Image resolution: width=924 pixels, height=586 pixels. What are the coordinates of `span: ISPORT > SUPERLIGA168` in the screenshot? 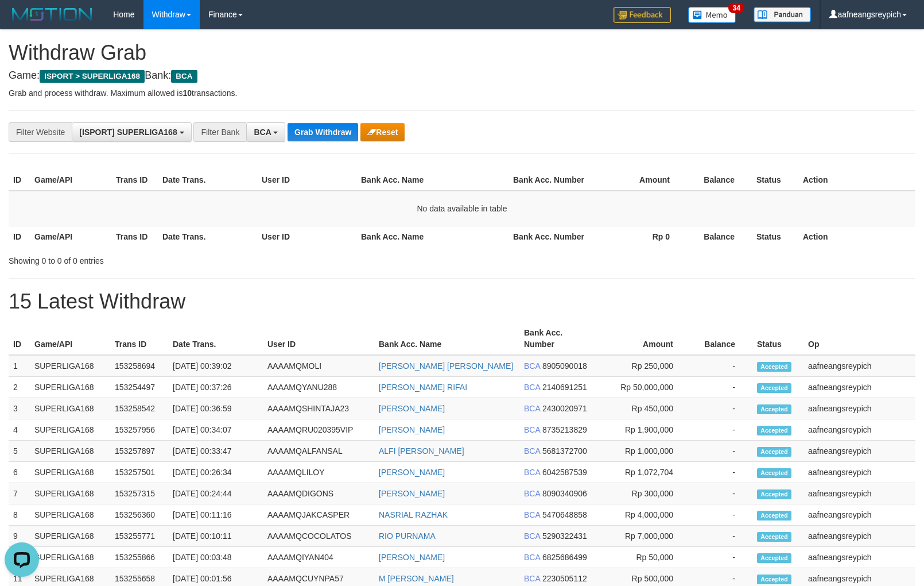 It's located at (92, 77).